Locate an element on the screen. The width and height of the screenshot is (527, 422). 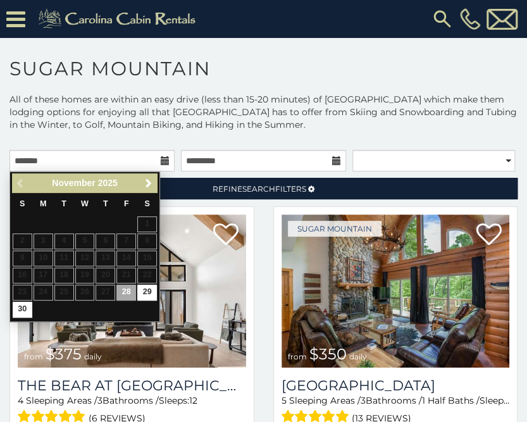
img: Grouse Moor Lodge is located at coordinates (395, 291).